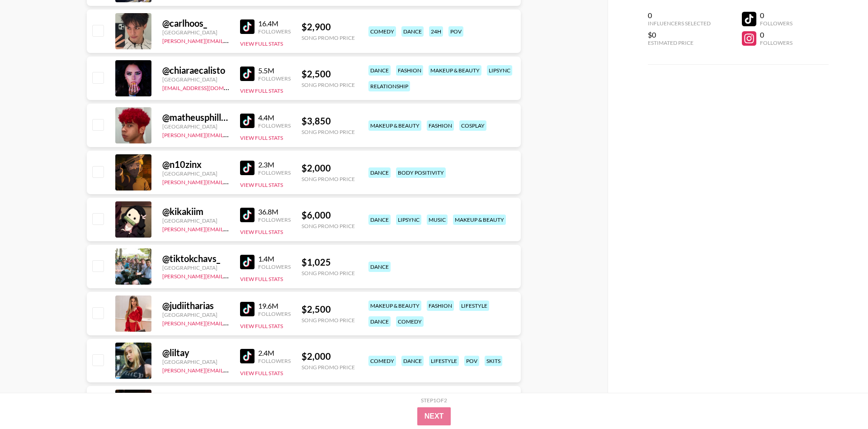 Image resolution: width=868 pixels, height=429 pixels. What do you see at coordinates (473, 125) in the screenshot?
I see `div: cosplay` at bounding box center [473, 125].